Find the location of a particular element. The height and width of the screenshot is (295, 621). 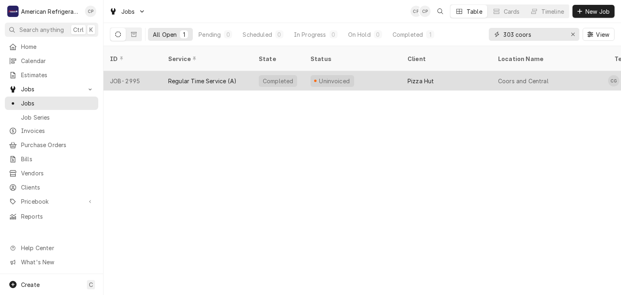

span: C is located at coordinates (91, 285).